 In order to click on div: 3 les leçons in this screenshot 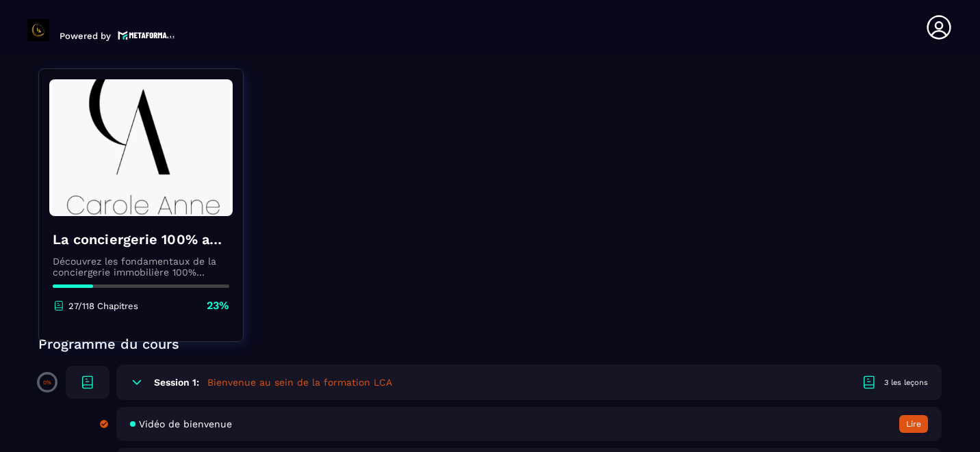, I will do `click(906, 382)`.